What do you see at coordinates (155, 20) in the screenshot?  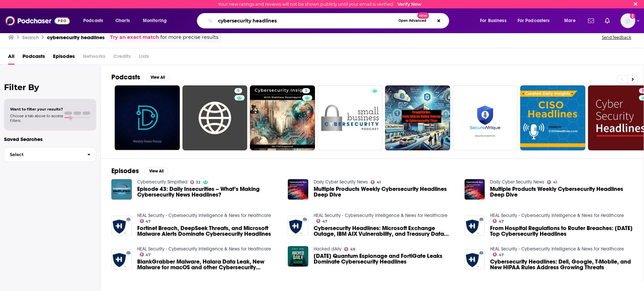 I see `span: Monitoring` at bounding box center [155, 20].